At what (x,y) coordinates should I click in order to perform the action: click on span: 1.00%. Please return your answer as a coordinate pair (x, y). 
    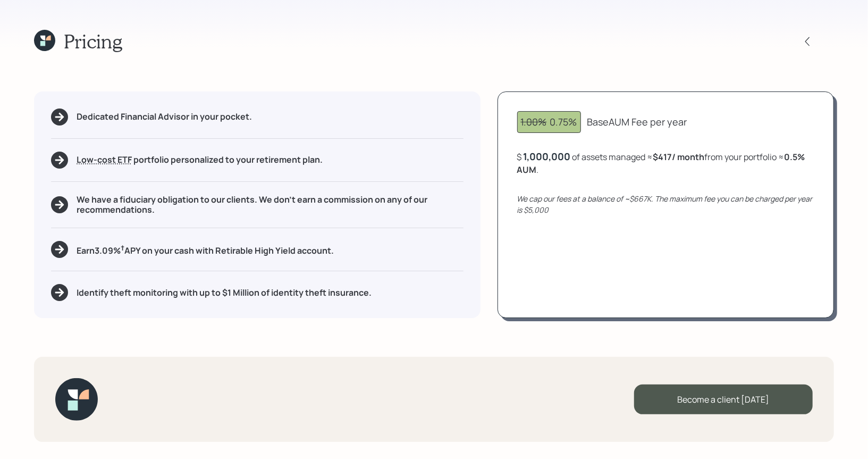
    Looking at the image, I should click on (533, 121).